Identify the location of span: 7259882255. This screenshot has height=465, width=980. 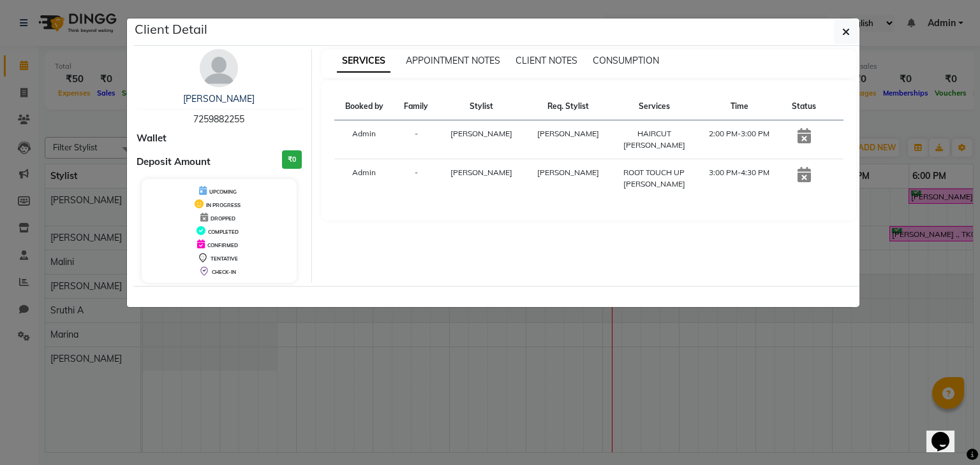
(219, 119).